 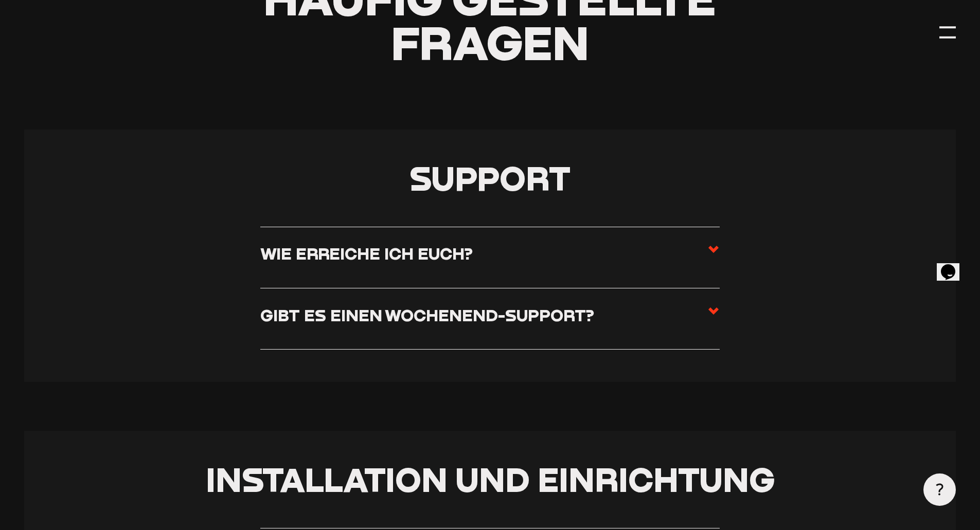 I want to click on span: Support, so click(x=490, y=178).